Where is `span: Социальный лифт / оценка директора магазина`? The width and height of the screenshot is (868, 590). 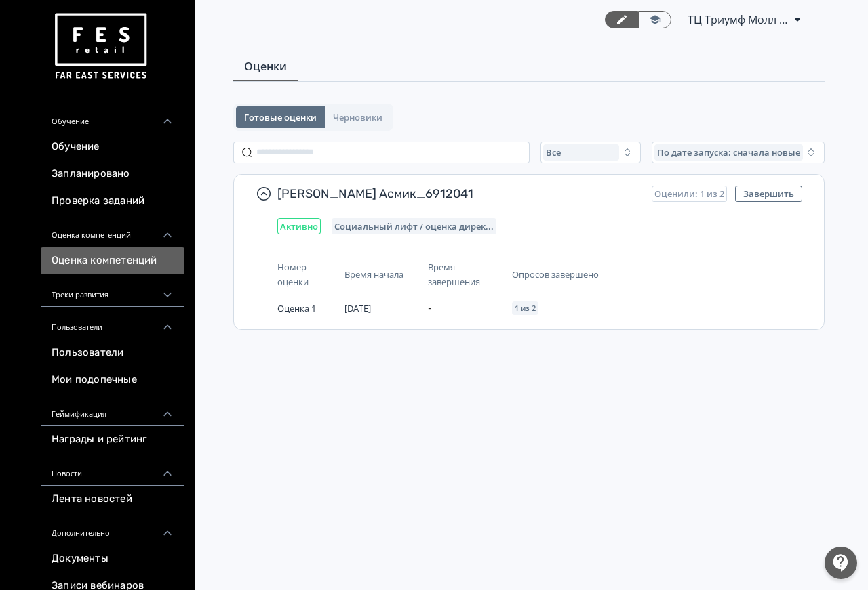 span: Социальный лифт / оценка директора магазина is located at coordinates (414, 227).